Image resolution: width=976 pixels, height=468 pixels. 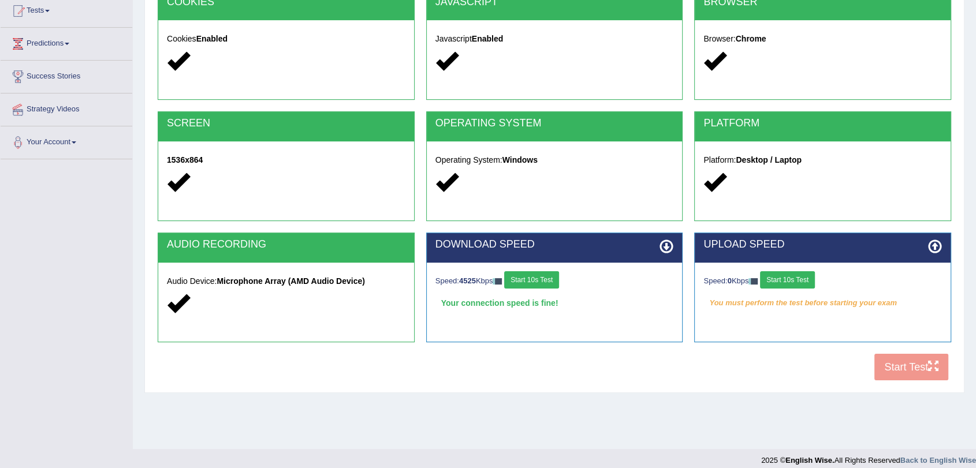 What do you see at coordinates (467, 281) in the screenshot?
I see `strong: 4525` at bounding box center [467, 281].